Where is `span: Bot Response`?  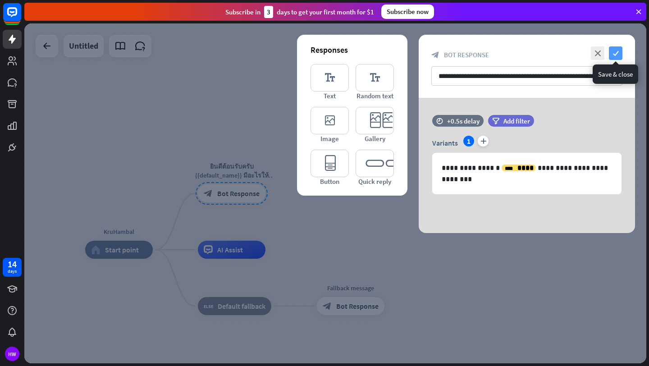
span: Bot Response is located at coordinates (466, 55).